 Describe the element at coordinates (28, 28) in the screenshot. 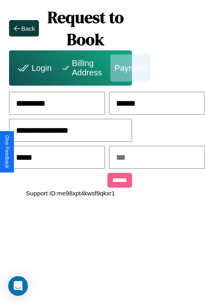

I see `div: Back` at that location.